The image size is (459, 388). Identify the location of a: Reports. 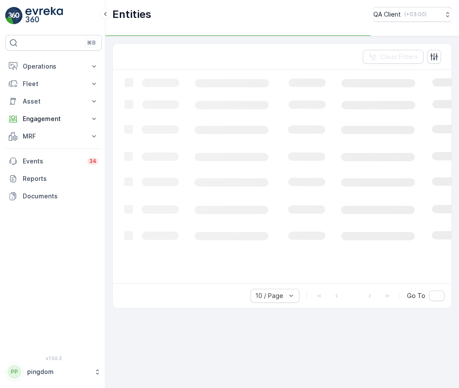
(53, 179).